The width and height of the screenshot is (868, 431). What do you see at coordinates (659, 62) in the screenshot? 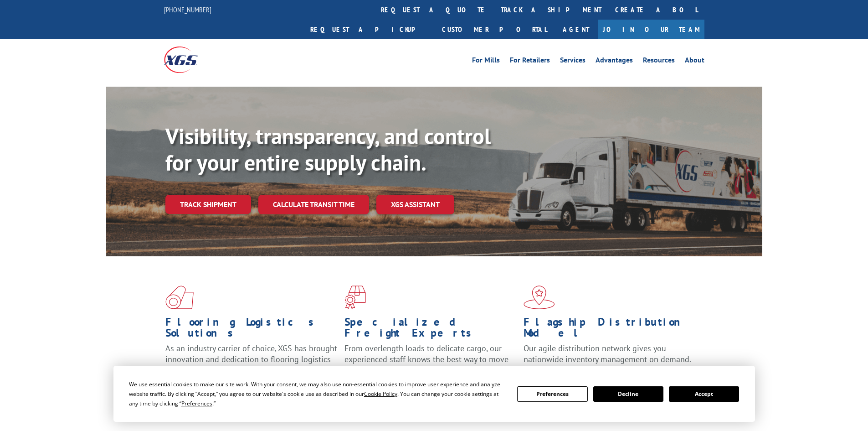
I see `a: Resources` at bounding box center [659, 62].